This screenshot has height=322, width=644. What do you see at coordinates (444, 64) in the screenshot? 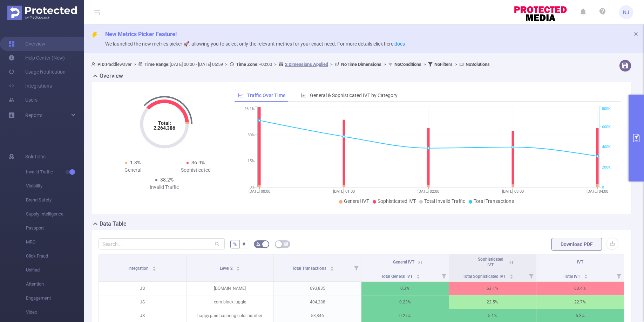
I see `b: No Filters` at bounding box center [444, 64].